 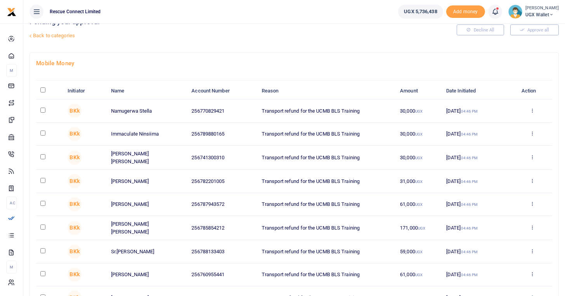 I want to click on td: 31,000, so click(x=419, y=181).